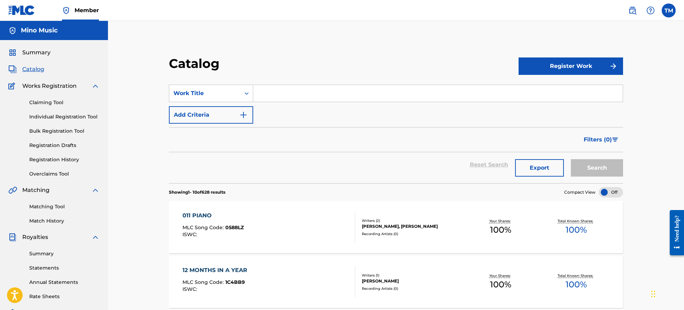  I want to click on img: 9d2ae6d4665cec9f34b9.svg, so click(243, 115).